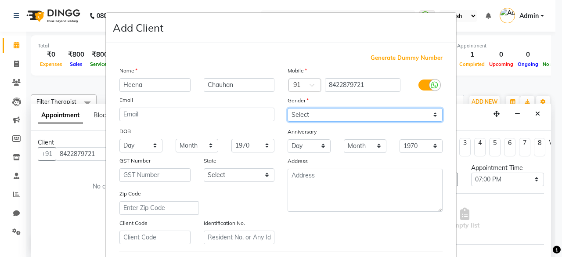 The image size is (562, 257). What do you see at coordinates (133, 223) in the screenshot?
I see `label: Client Code` at bounding box center [133, 223].